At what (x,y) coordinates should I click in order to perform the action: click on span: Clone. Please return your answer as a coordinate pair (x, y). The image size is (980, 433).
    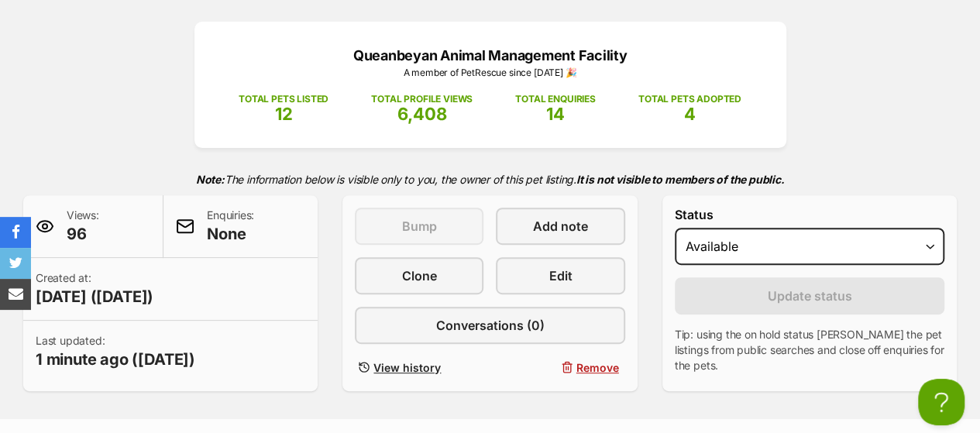
    Looking at the image, I should click on (419, 276).